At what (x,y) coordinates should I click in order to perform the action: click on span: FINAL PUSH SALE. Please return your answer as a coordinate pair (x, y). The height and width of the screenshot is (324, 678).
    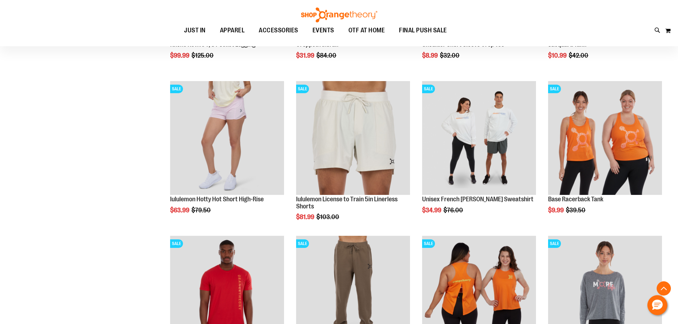
    Looking at the image, I should click on (423, 30).